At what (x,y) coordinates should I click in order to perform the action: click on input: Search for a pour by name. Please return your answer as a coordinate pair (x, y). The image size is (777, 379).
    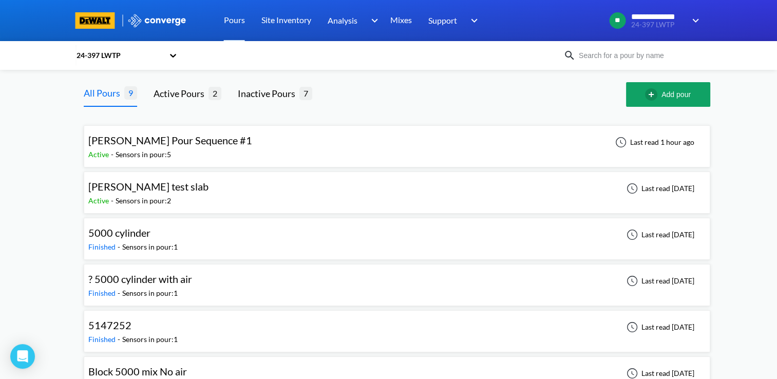
    Looking at the image, I should click on (638, 55).